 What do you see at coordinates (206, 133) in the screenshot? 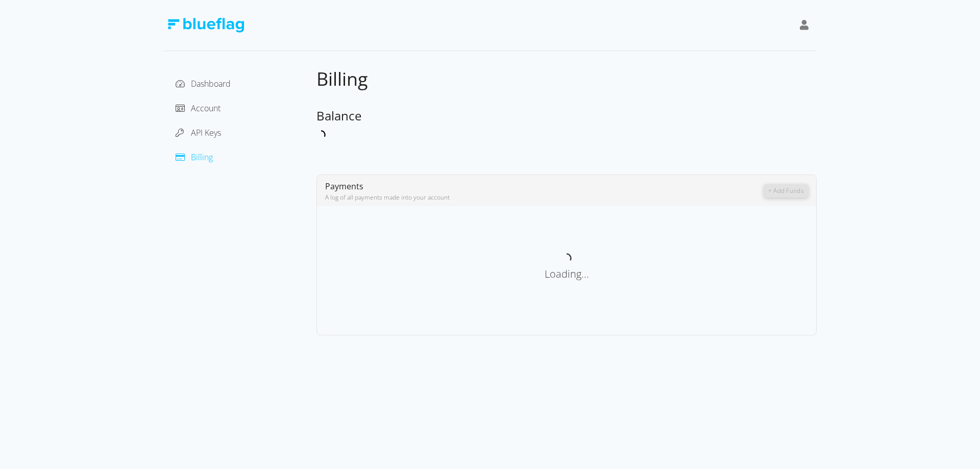
I see `span: API Keys` at bounding box center [206, 133].